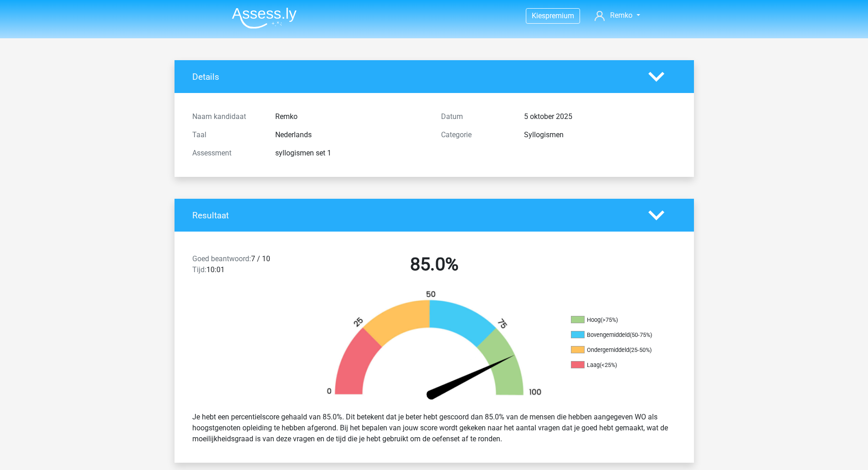  Describe the element at coordinates (560, 16) in the screenshot. I see `span: premium` at that location.